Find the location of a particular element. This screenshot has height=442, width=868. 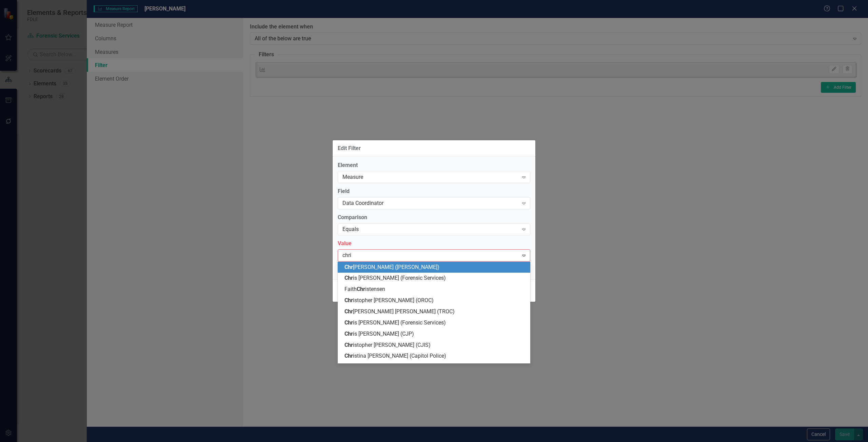

div: Data Coordinator is located at coordinates (430, 204).